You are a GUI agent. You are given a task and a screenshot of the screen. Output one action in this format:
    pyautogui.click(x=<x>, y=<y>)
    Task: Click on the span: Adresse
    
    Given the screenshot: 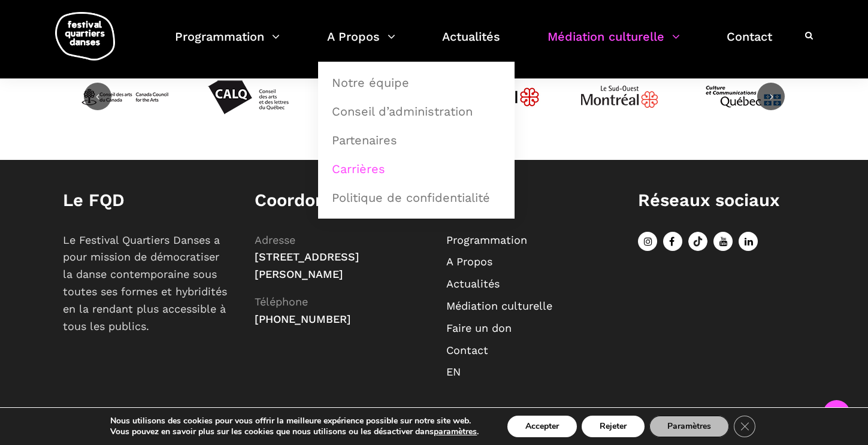 What is the action you would take?
    pyautogui.click(x=275, y=240)
    